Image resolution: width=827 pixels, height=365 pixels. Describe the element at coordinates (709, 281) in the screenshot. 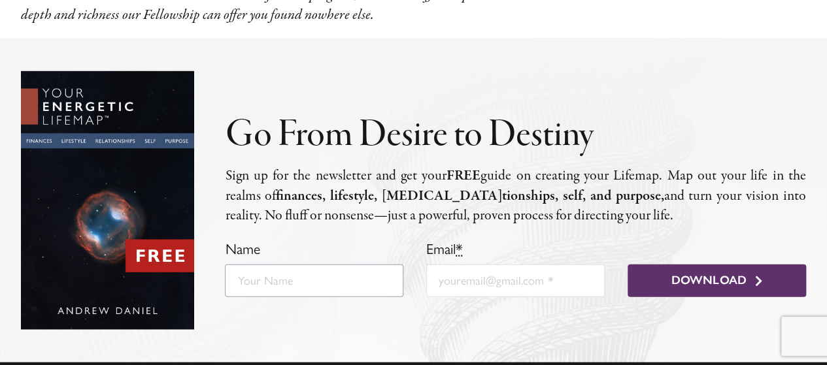

I see `span: Download` at that location.